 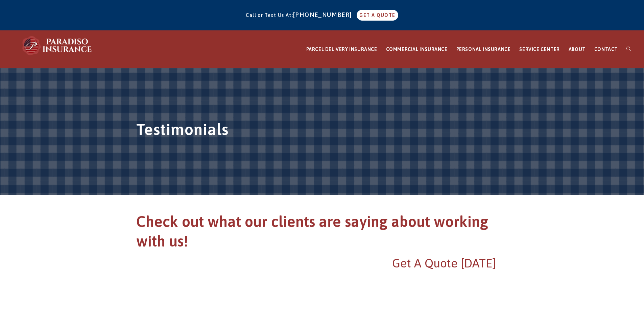 I want to click on span: COMMERCIAL INSURANCE, so click(x=417, y=49).